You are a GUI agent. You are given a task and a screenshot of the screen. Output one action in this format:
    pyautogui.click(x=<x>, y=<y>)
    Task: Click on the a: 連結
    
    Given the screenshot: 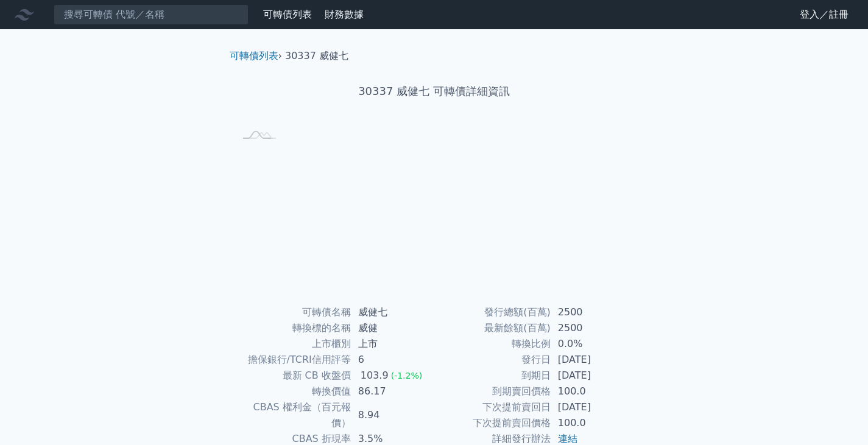 What is the action you would take?
    pyautogui.click(x=568, y=438)
    